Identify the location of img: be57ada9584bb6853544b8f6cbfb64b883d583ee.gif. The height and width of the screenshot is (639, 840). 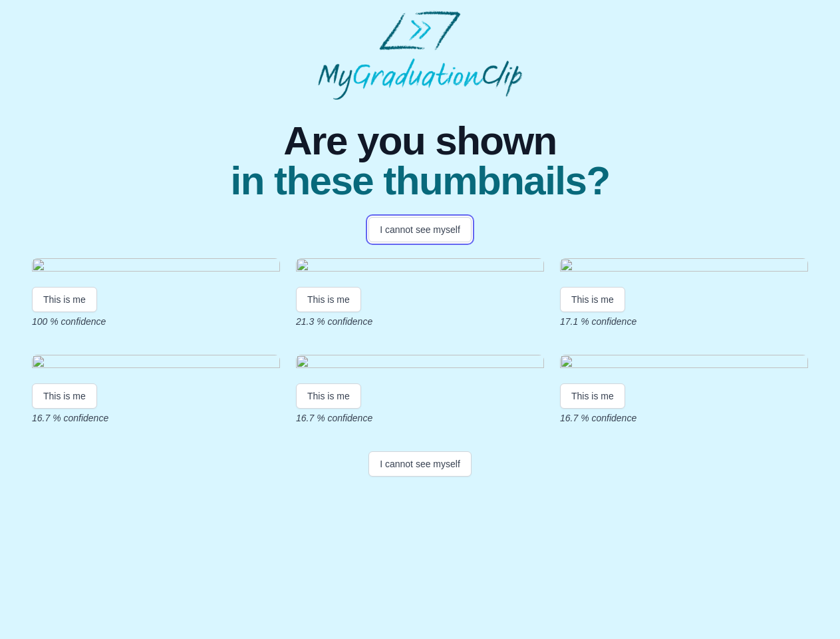
(684, 363).